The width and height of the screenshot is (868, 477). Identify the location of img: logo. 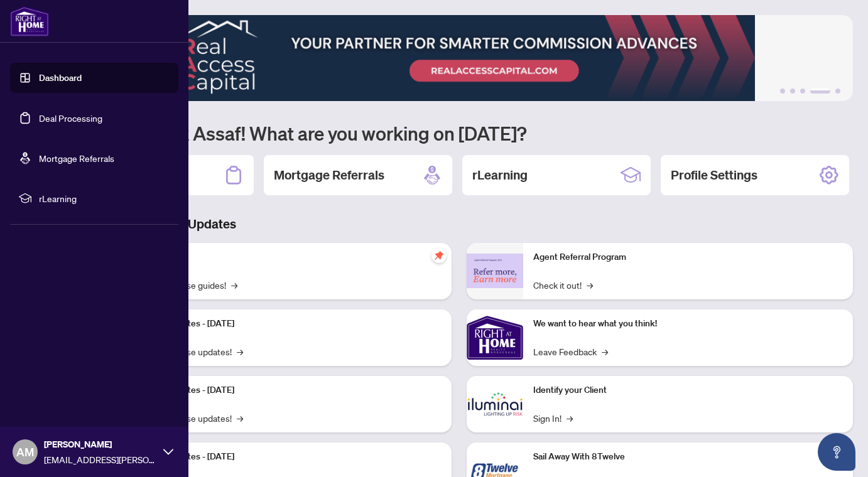
(30, 21).